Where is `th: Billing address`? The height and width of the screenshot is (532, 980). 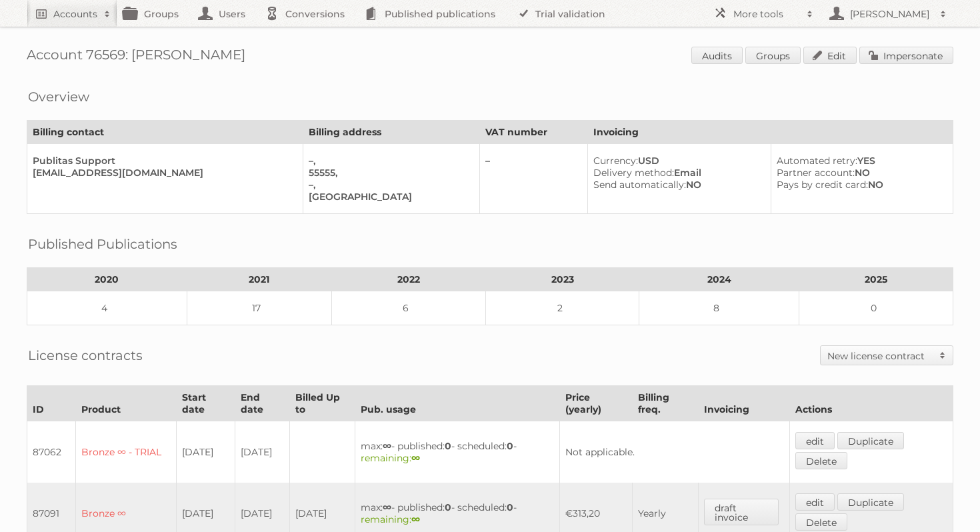 th: Billing address is located at coordinates (390, 132).